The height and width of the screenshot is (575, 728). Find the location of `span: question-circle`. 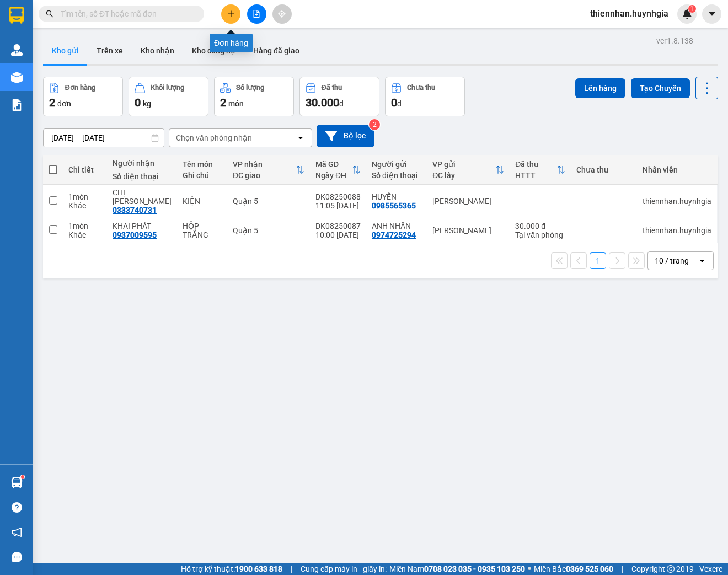

span: question-circle is located at coordinates (16, 507).